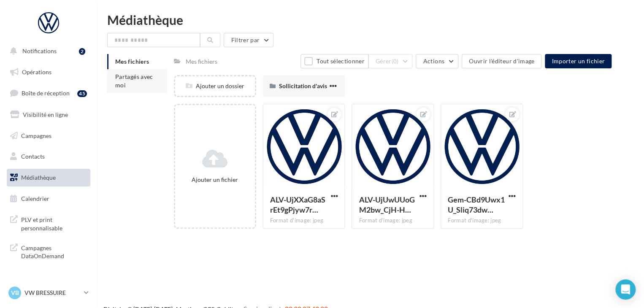 Image resolution: width=644 pixels, height=308 pixels. What do you see at coordinates (49, 93) in the screenshot?
I see `a: Boîte de réception45` at bounding box center [49, 93].